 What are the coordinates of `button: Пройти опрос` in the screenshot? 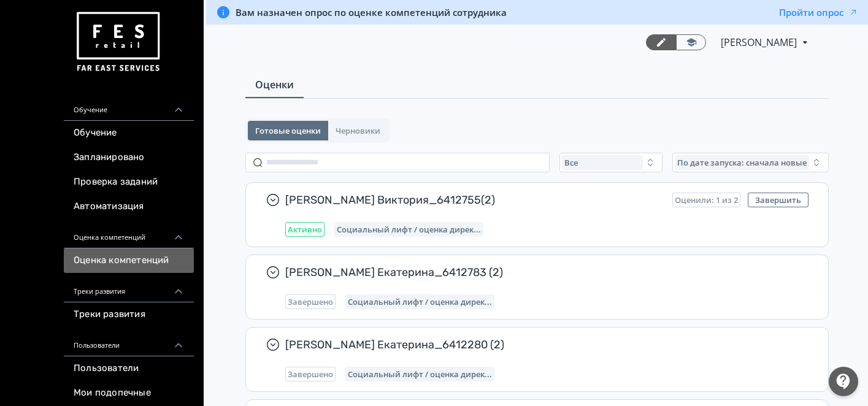 It's located at (818, 12).